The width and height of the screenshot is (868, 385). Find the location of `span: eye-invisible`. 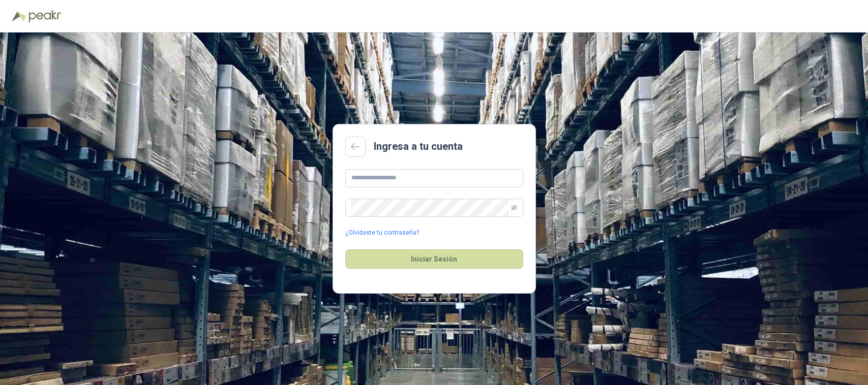

span: eye-invisible is located at coordinates (514, 208).